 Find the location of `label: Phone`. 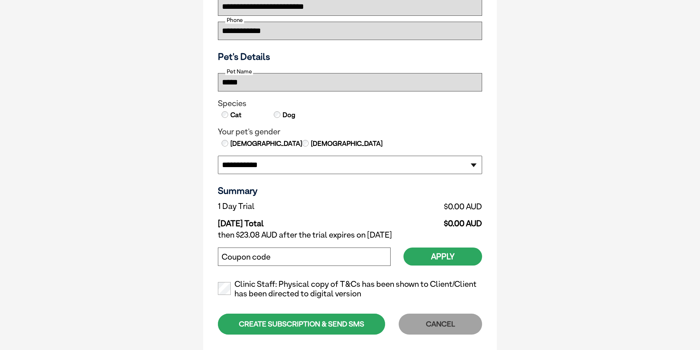

label: Phone is located at coordinates (234, 20).